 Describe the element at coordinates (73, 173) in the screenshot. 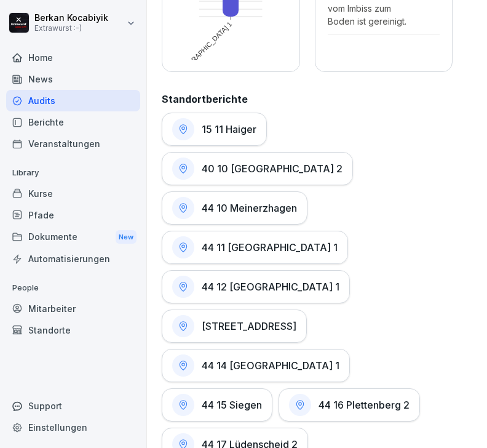

I see `p: Library` at that location.